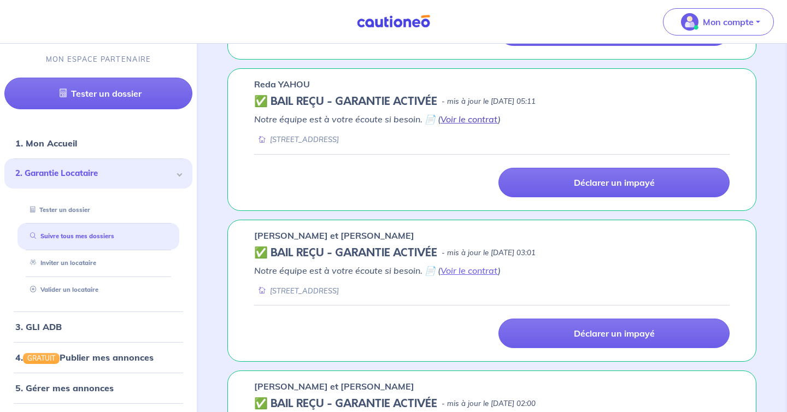  I want to click on div: 3. GLI ADB, so click(98, 327).